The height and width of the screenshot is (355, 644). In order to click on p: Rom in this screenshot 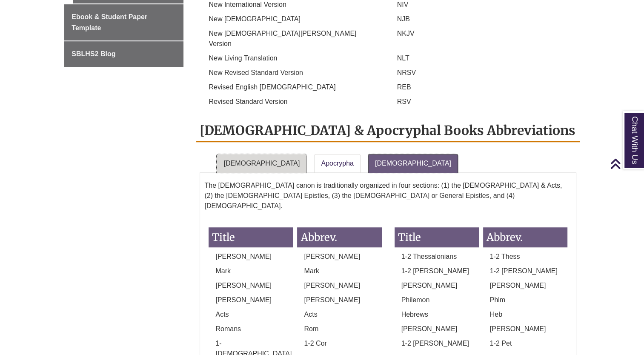, I will do `click(339, 329)`.